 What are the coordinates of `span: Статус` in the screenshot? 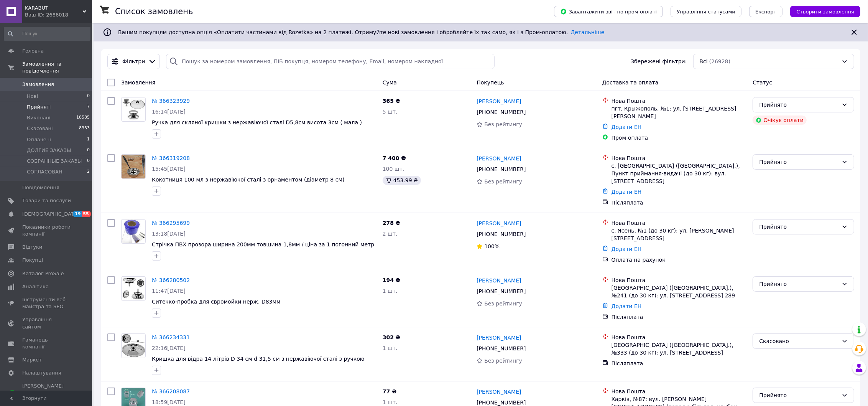 It's located at (762, 82).